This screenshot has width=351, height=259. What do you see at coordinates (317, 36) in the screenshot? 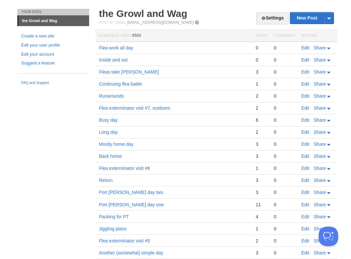
I see `th: Actions` at bounding box center [317, 36].